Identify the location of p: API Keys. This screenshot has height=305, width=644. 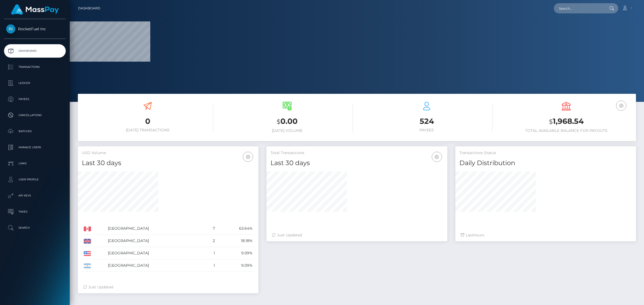
(35, 196).